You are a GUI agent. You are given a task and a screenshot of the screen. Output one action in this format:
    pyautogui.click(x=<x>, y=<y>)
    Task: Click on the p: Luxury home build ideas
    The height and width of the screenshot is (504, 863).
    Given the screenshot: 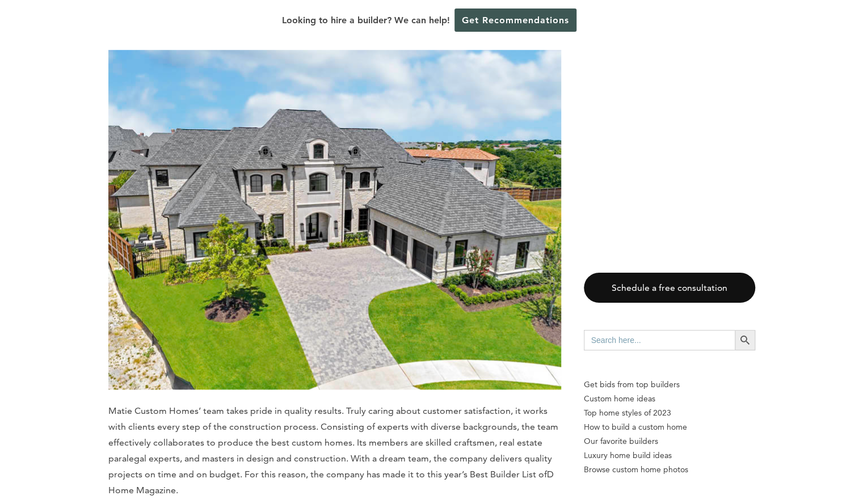 What is the action you would take?
    pyautogui.click(x=670, y=455)
    